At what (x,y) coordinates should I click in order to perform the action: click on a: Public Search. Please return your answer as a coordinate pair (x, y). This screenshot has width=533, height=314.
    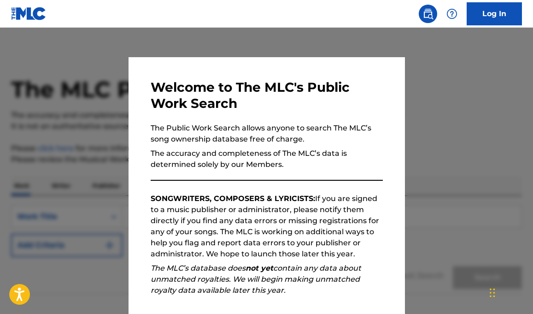
    Looking at the image, I should click on (428, 14).